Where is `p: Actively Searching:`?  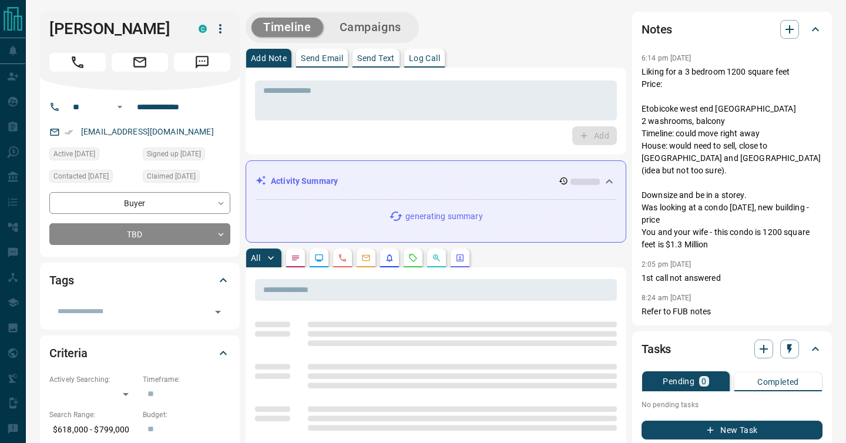 p: Actively Searching: is located at coordinates (93, 380).